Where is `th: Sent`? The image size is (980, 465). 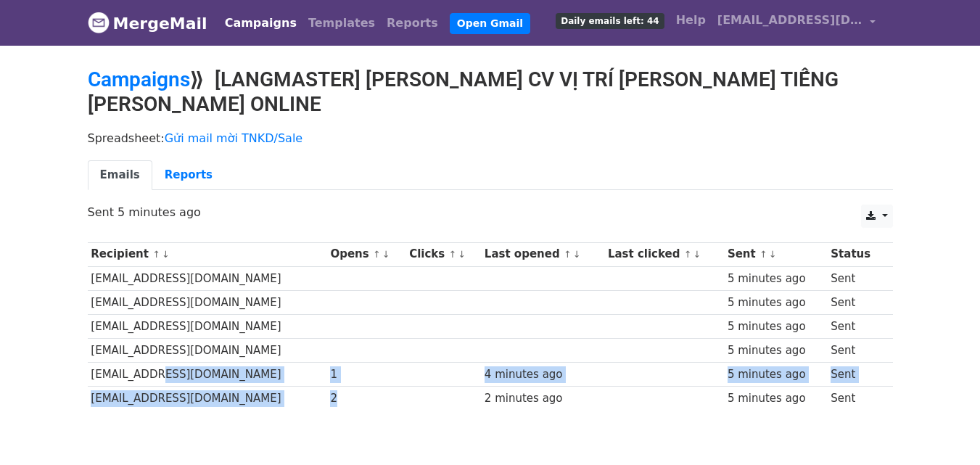
th: Sent is located at coordinates (776, 254).